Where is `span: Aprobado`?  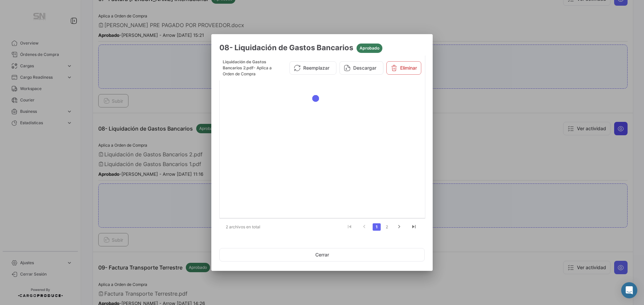
span: Aprobado is located at coordinates (370, 48).